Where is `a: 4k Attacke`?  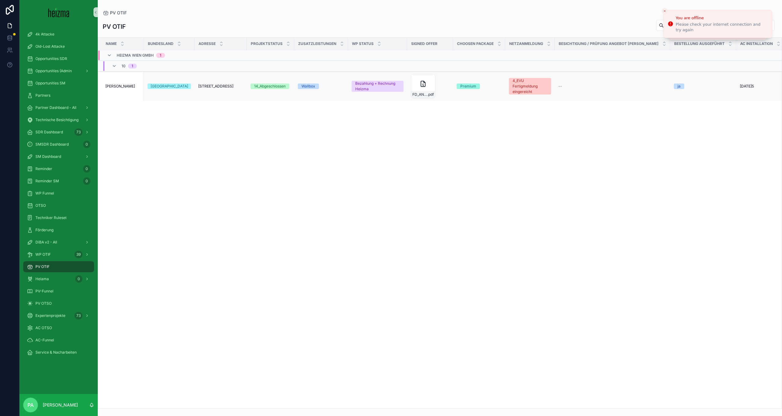 a: 4k Attacke is located at coordinates (59, 34).